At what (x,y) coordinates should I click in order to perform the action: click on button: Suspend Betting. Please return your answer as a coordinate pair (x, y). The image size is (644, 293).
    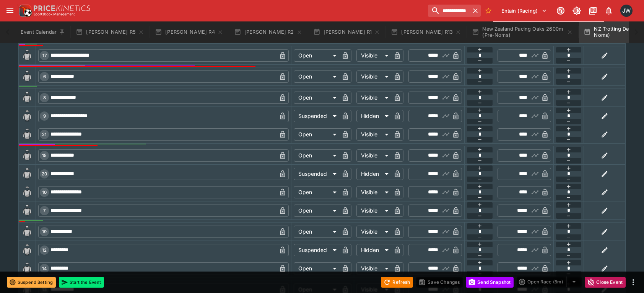
    Looking at the image, I should click on (31, 282).